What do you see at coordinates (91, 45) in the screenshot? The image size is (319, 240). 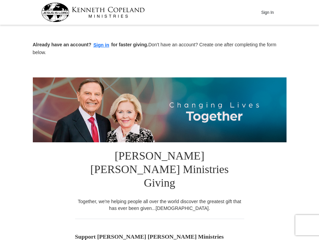 I see `strong: Already have an account? for faster giving.` at bounding box center [91, 45].